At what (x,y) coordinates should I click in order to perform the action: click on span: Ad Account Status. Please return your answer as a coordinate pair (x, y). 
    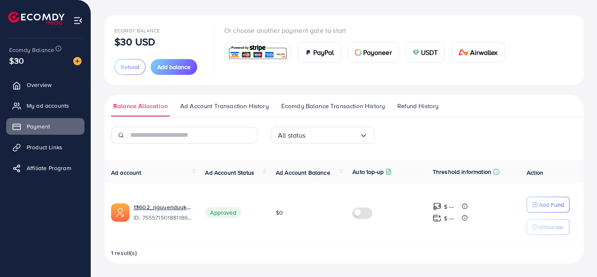
    Looking at the image, I should click on (230, 173).